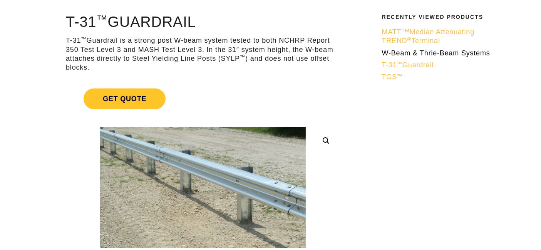 This screenshot has height=250, width=541. What do you see at coordinates (203, 99) in the screenshot?
I see `a: Get Quote` at bounding box center [203, 99].